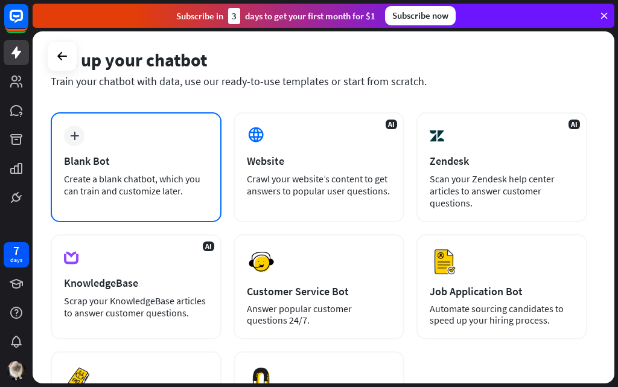 This screenshot has height=387, width=618. What do you see at coordinates (28, 23) in the screenshot?
I see `button: Open LiveChat chat widget` at bounding box center [28, 23].